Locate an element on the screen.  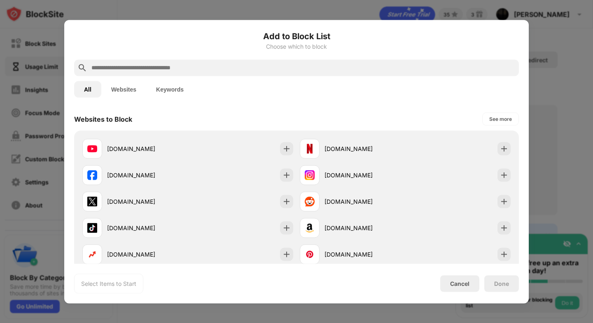
div: Cancel is located at coordinates (460, 283).